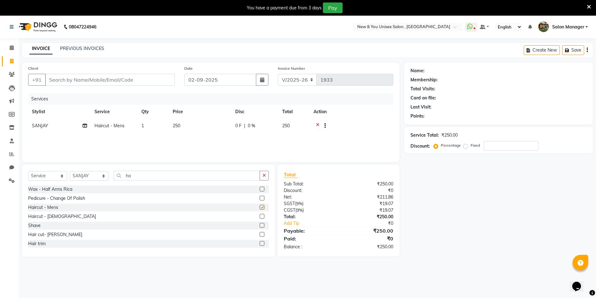 Image resolution: width=596 pixels, height=298 pixels. I want to click on div: Total Visits:, so click(423, 89).